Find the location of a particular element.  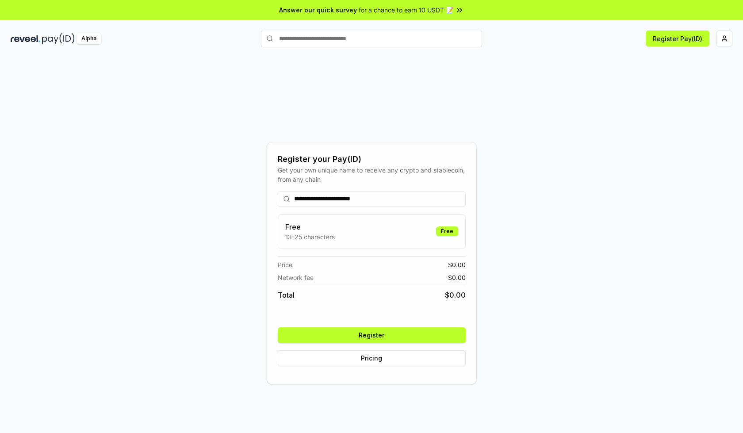

button: Register is located at coordinates (371, 335).